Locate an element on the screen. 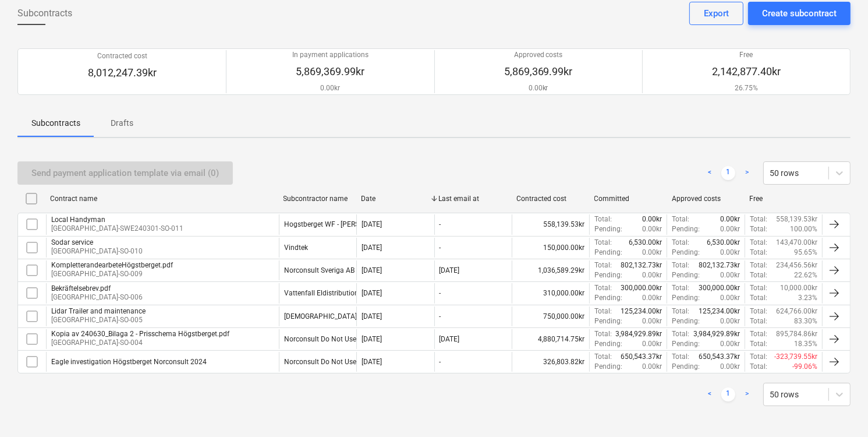  span: Subcontracts is located at coordinates (45, 14).